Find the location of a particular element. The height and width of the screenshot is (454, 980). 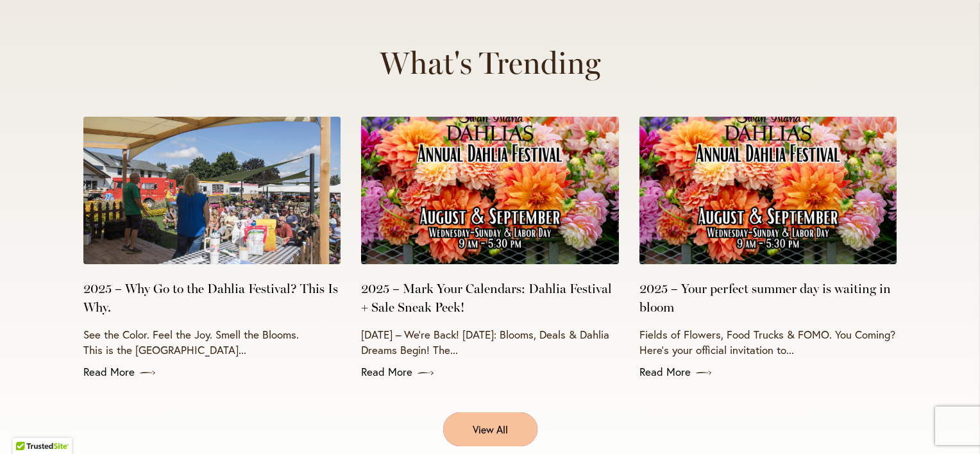

p: Fields of Flowers, Food Trucks & FOMO. You Coming? Here’s your official invitation to... is located at coordinates (768, 343).